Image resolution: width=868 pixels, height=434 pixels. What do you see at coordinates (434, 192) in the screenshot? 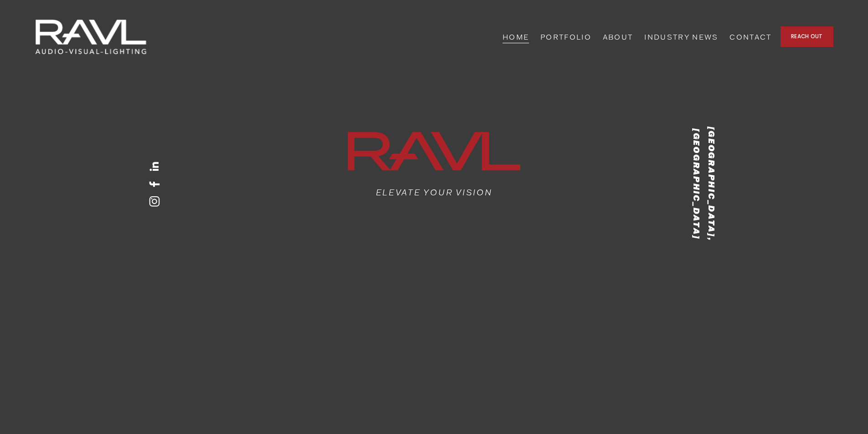
I see `em: ELEVATE YOUR VISION` at bounding box center [434, 192].